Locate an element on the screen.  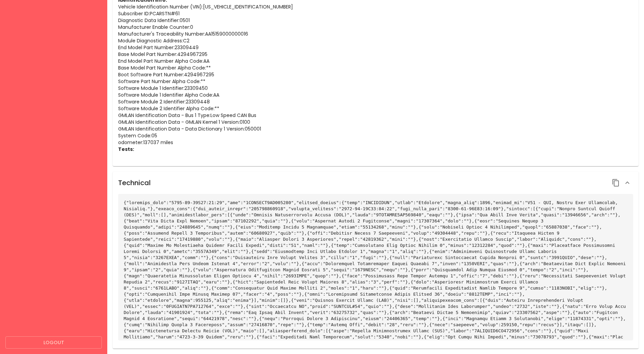
strong: Tests: is located at coordinates (126, 149).